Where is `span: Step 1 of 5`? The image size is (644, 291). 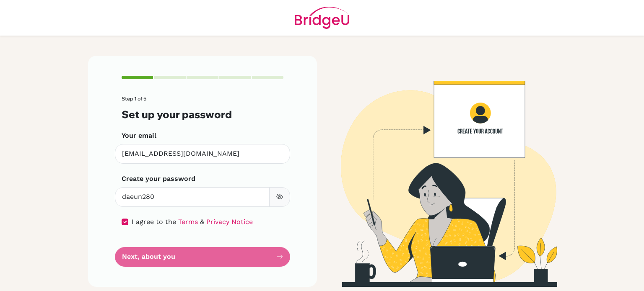 span: Step 1 of 5 is located at coordinates (134, 99).